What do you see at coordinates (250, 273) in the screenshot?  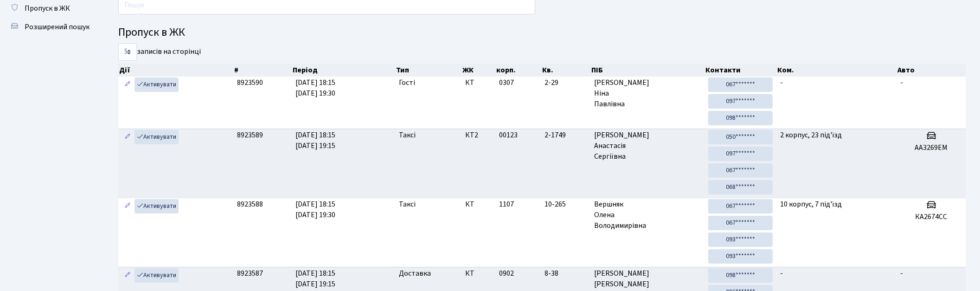 I see `span: 8923587` at bounding box center [250, 273].